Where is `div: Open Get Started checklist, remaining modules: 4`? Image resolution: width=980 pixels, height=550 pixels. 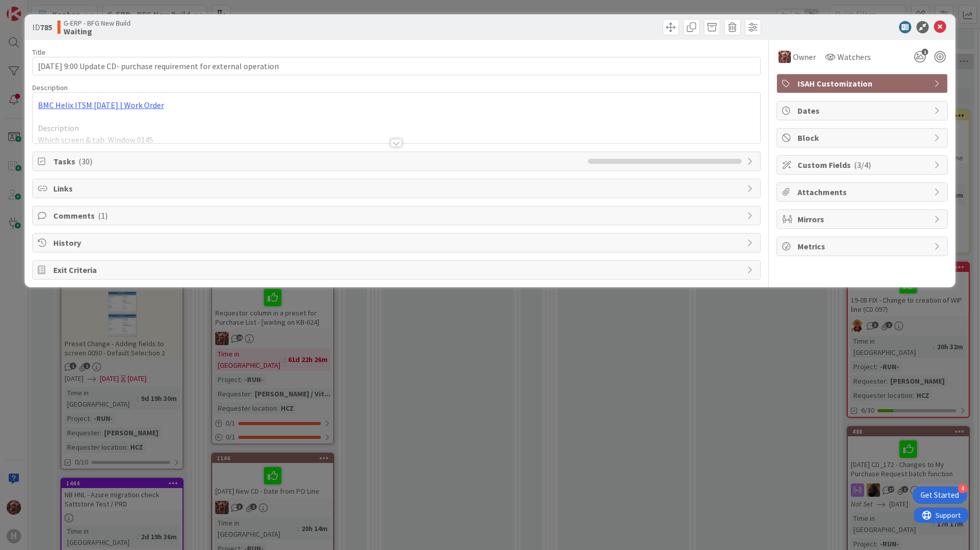 div: Open Get Started checklist, remaining modules: 4 is located at coordinates (939, 495).